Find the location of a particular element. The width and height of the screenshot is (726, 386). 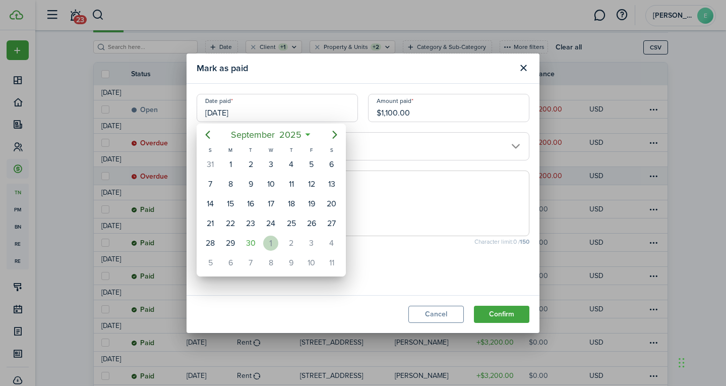

div: Wednesday, September 17, 2025 is located at coordinates (271, 204).